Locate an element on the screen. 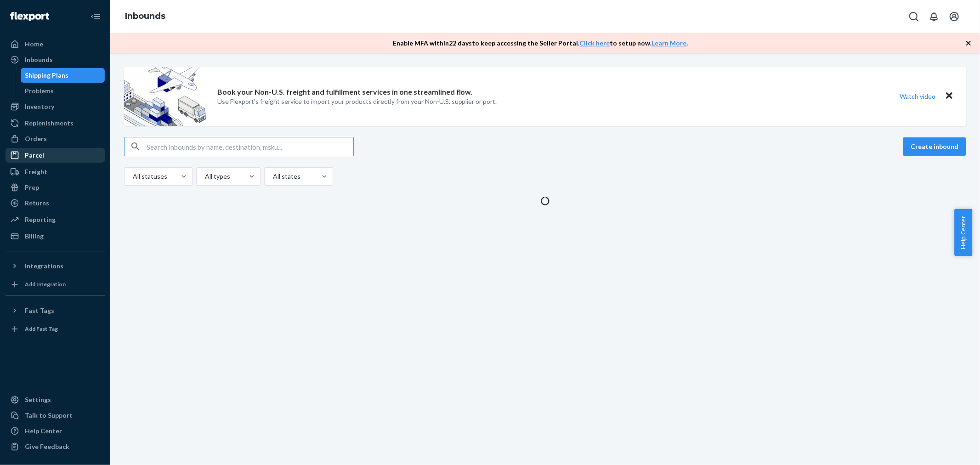 This screenshot has width=980, height=465. img: Flexport logo is located at coordinates (29, 16).